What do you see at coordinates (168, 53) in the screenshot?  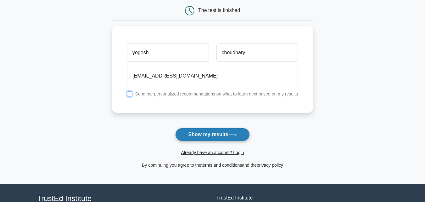 I see `input: First name` at bounding box center [168, 53].